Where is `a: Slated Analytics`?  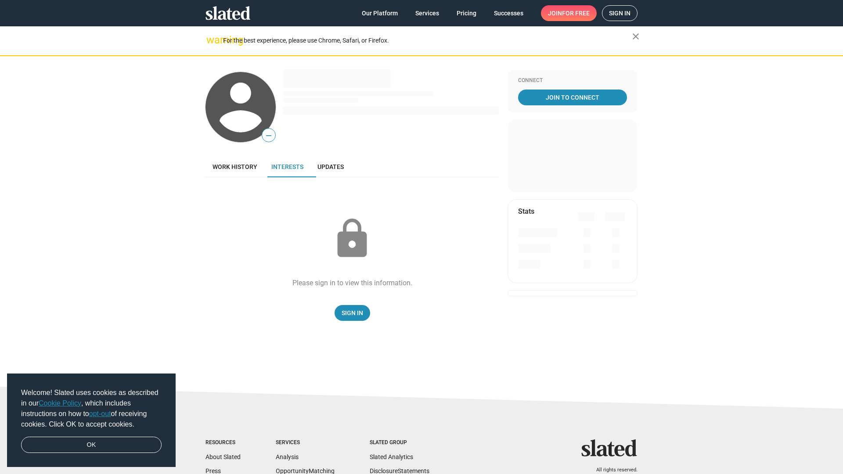
a: Slated Analytics is located at coordinates (391, 457).